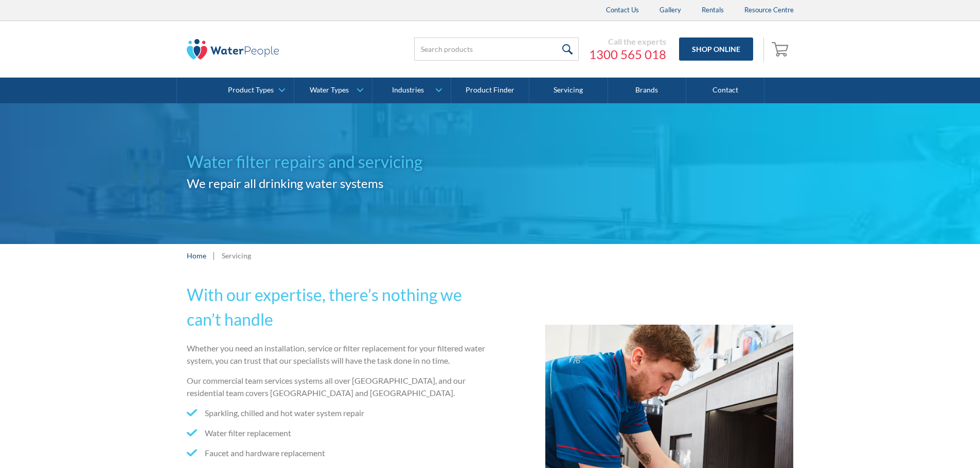 The height and width of the screenshot is (468, 980). I want to click on a: Servicing, so click(569, 90).